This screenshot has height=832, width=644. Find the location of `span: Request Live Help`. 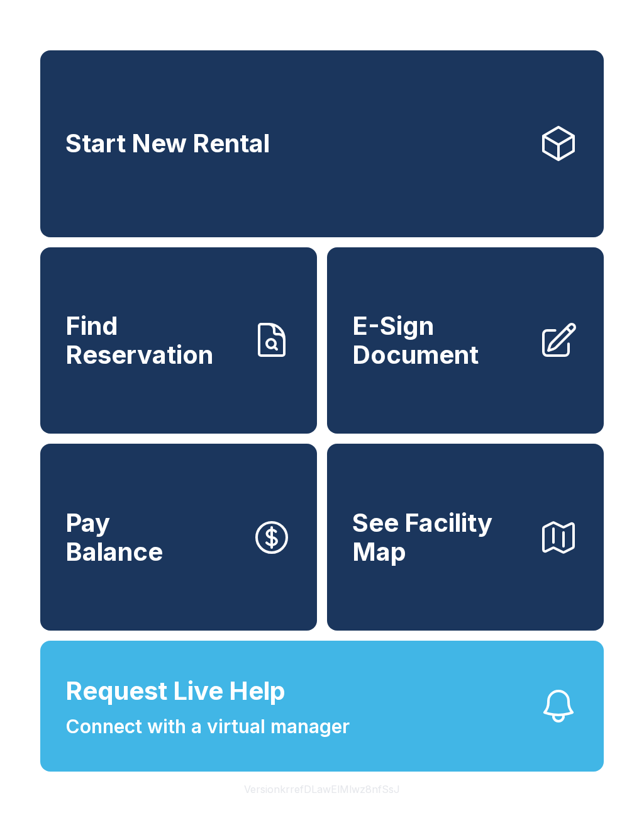

span: Request Live Help is located at coordinates (175, 690).